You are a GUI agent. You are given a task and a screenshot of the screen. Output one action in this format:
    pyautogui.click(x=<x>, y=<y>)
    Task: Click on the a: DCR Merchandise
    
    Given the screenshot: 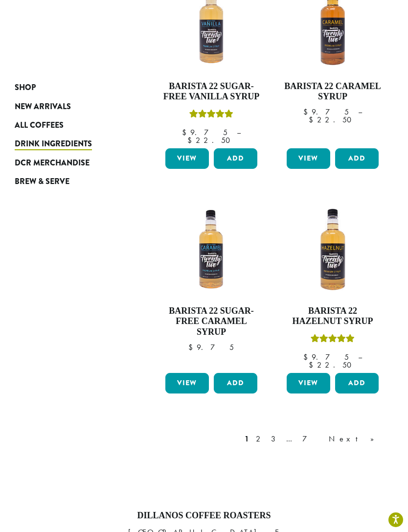 What is the action you would take?
    pyautogui.click(x=68, y=163)
    